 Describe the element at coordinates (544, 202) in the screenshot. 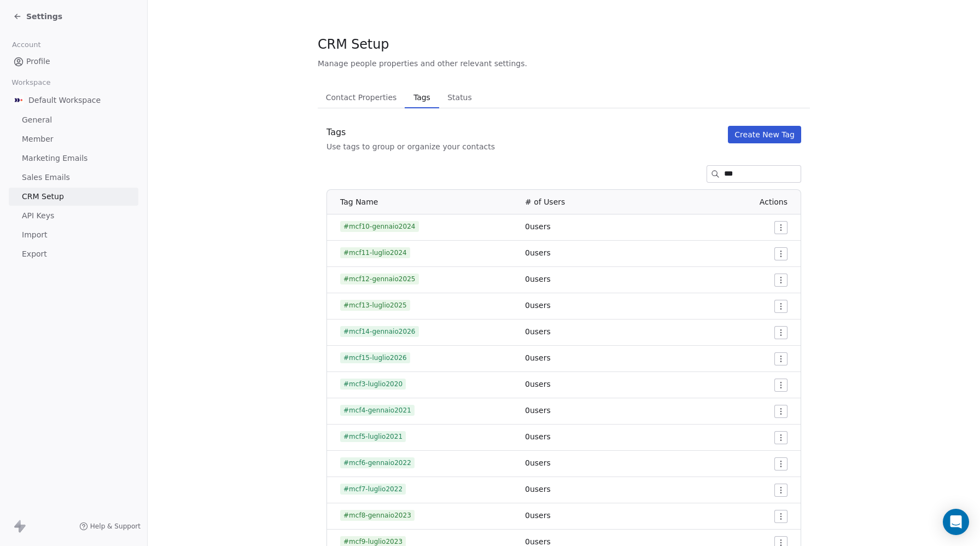

I see `span: # of Users` at that location.